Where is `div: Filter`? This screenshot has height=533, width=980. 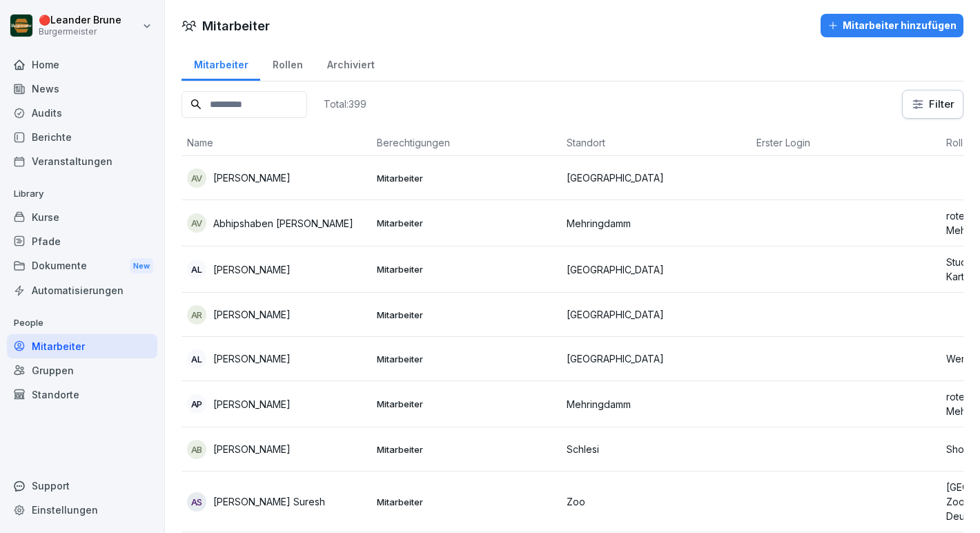
div: Filter is located at coordinates (932, 104).